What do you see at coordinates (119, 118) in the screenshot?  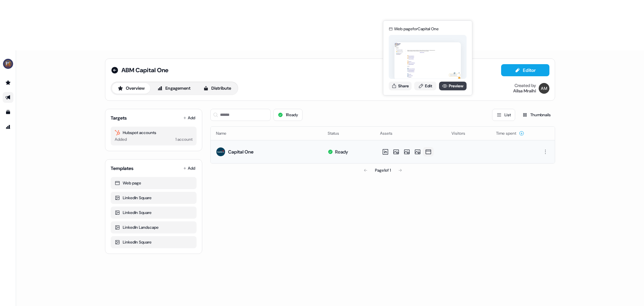 I see `div: Targets` at bounding box center [119, 118].